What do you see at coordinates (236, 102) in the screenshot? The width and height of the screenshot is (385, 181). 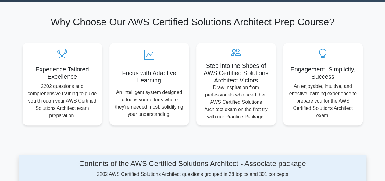 I see `p: Draw inspiration from professionals who aced their AWS Certified Solutions Architect exam on the ...` at bounding box center [236, 102].